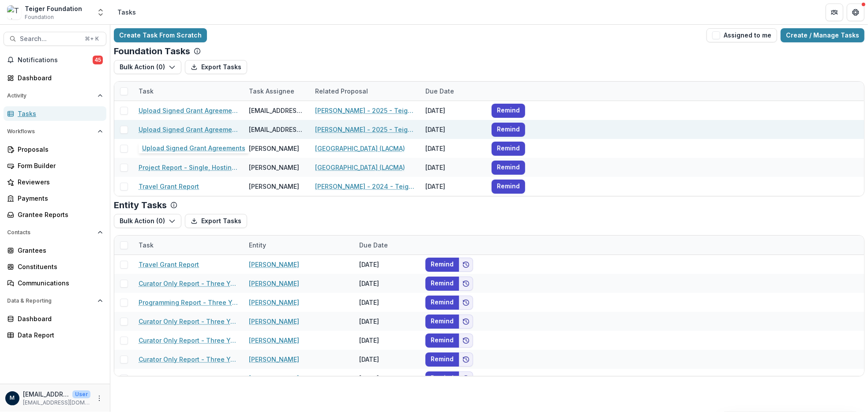 Image resolution: width=868 pixels, height=412 pixels. What do you see at coordinates (55, 60) in the screenshot?
I see `span: Notifications` at bounding box center [55, 60].